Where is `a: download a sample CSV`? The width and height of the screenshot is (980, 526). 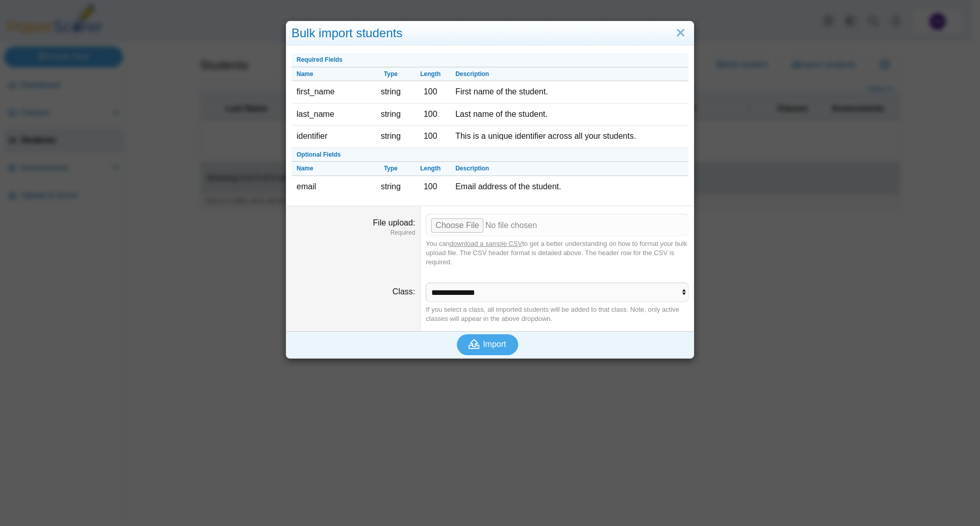 a: download a sample CSV is located at coordinates (486, 243).